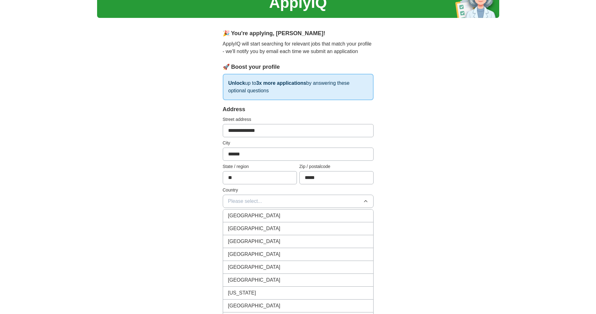  I want to click on label: Zip / postalcode, so click(337, 167).